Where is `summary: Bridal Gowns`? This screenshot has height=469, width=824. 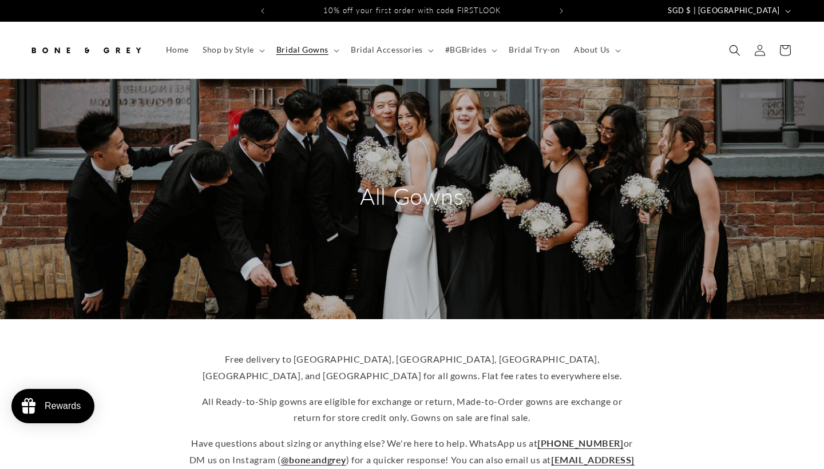 summary: Bridal Gowns is located at coordinates (307, 50).